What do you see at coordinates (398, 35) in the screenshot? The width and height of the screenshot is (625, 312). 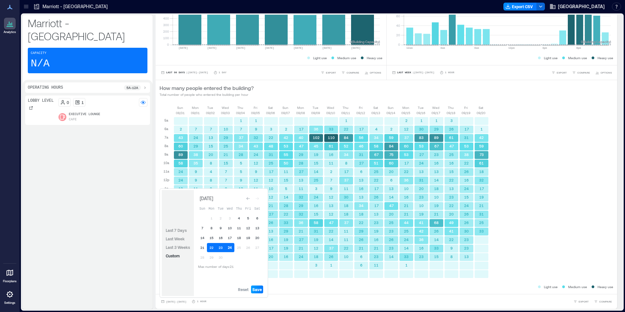 I see `tspan: 20` at bounding box center [398, 35].